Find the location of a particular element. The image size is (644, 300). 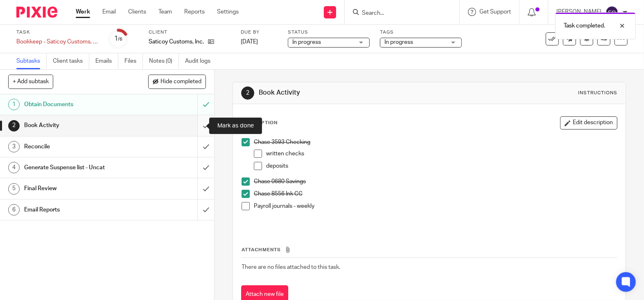

span: Hide completed is located at coordinates (181, 82).